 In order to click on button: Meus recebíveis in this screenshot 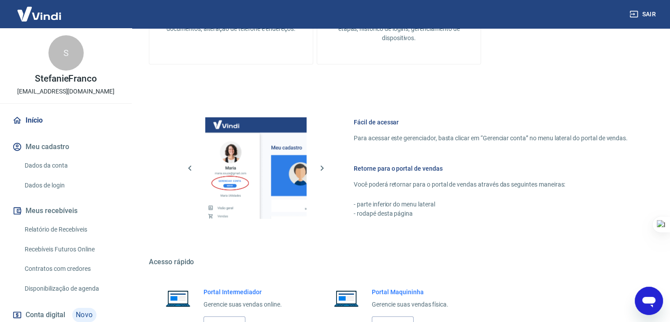, I will do `click(66, 211)`.